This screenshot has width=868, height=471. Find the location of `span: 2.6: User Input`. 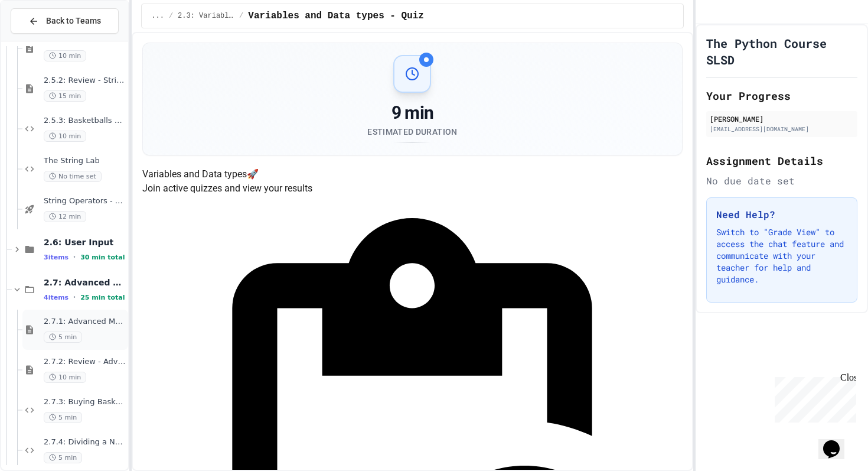

span: 2.6: User Input is located at coordinates (85, 242).